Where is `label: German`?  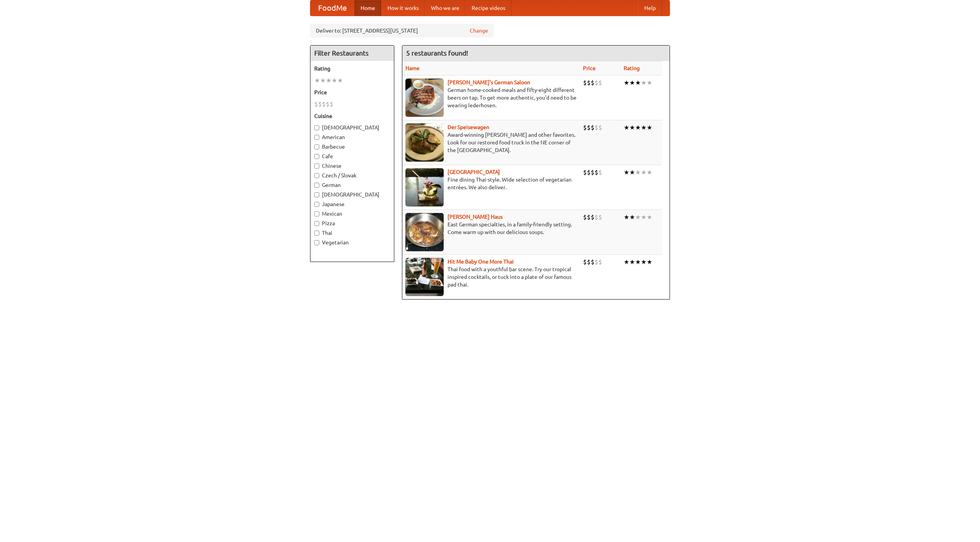 label: German is located at coordinates (352, 185).